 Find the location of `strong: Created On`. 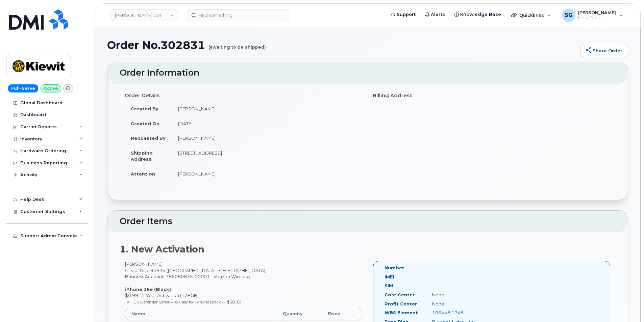

strong: Created On is located at coordinates (145, 124).